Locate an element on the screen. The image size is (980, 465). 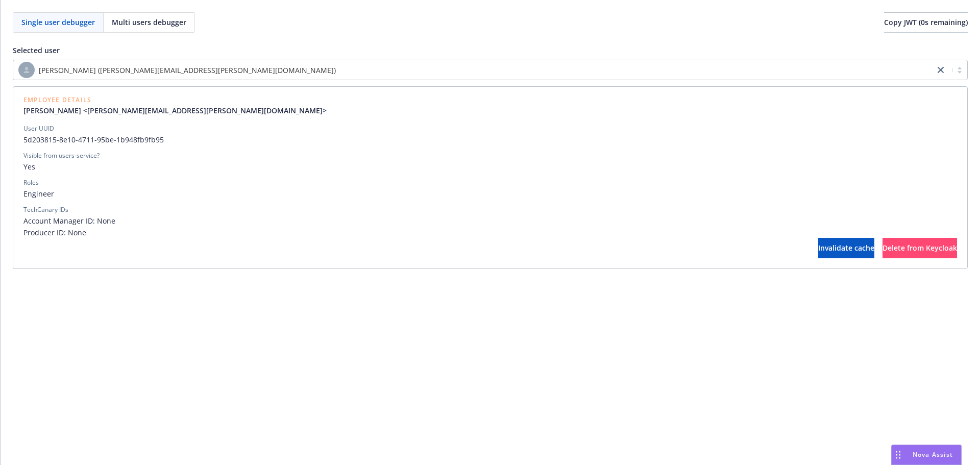
button: Copy JWT (0s remaining) is located at coordinates (926, 22).